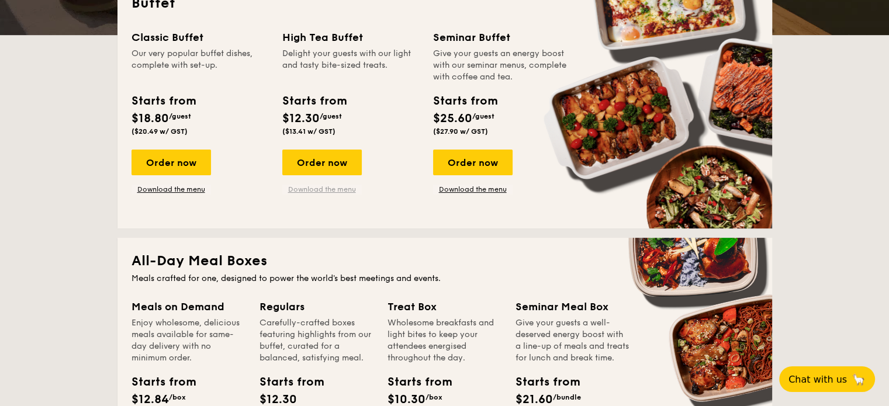 This screenshot has height=406, width=889. I want to click on span: $25.60, so click(452, 119).